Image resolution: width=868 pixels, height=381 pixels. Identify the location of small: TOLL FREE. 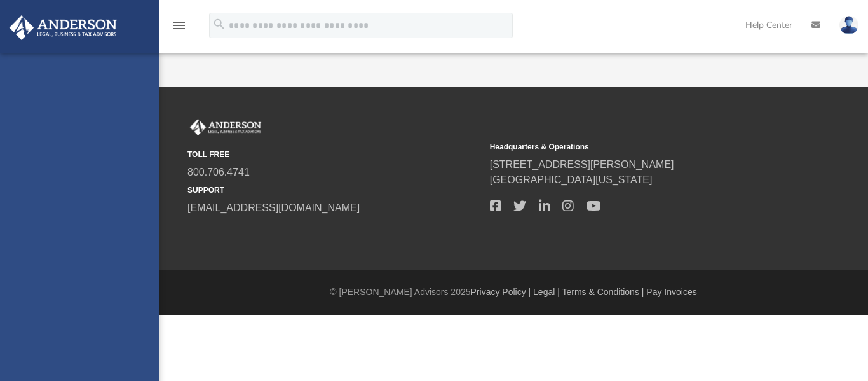
(334, 155).